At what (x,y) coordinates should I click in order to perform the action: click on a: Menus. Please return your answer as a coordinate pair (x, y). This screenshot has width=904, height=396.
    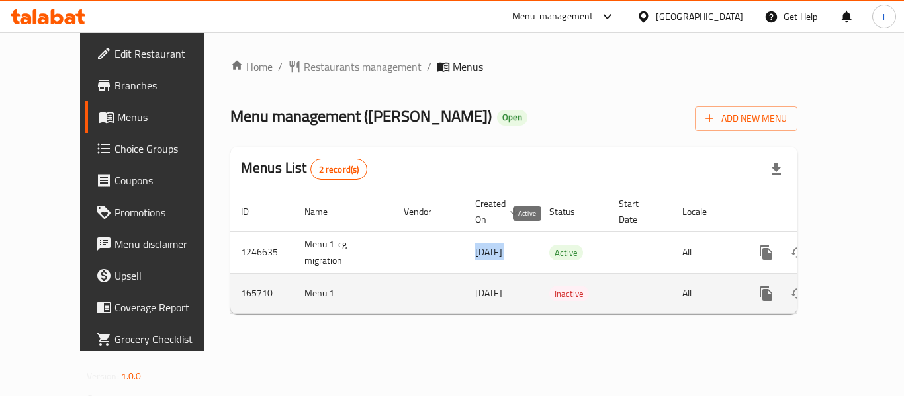
    Looking at the image, I should click on (158, 117).